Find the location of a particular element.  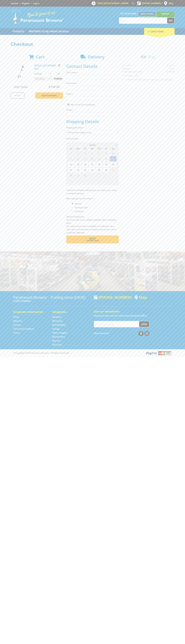

a: Go to the Skip Bins page is located at coordinates (57, 341).